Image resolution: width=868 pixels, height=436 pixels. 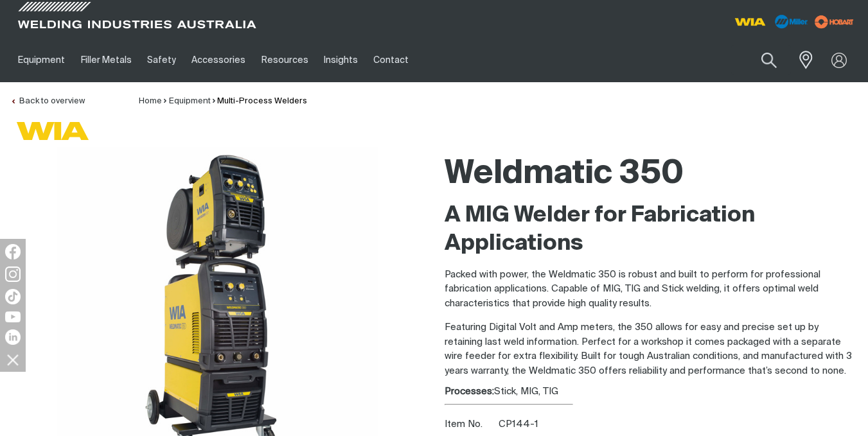 What do you see at coordinates (161, 59) in the screenshot?
I see `a: Safety` at bounding box center [161, 59].